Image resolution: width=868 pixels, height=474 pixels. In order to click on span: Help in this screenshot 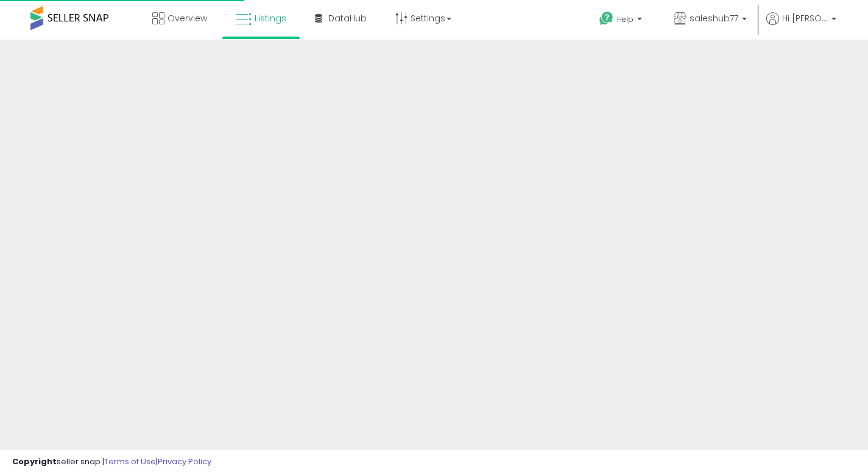, I will do `click(625, 19)`.